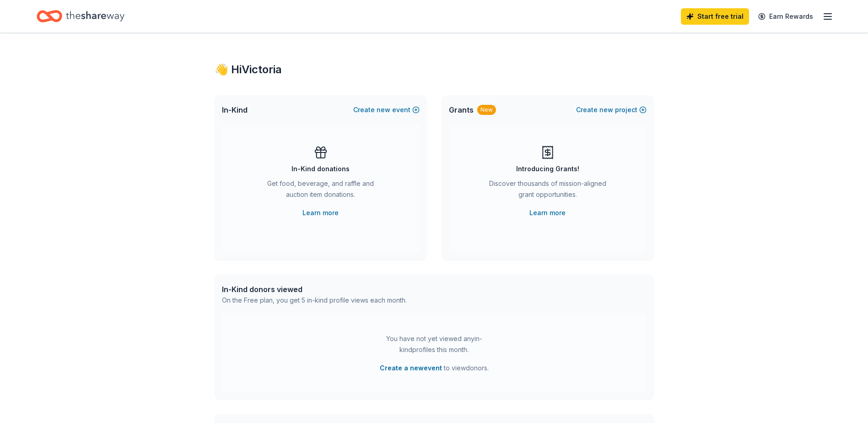 The image size is (868, 423). What do you see at coordinates (386, 110) in the screenshot?
I see `button: Createnewevent` at bounding box center [386, 110].